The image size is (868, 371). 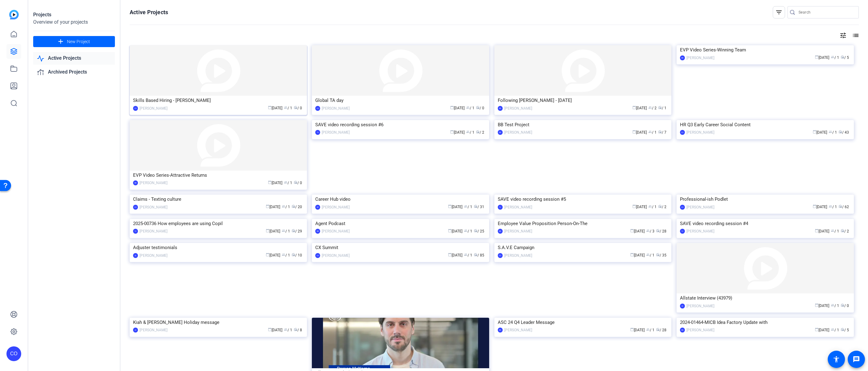 I want to click on div: SAVE video recording session #5, so click(x=583, y=199).